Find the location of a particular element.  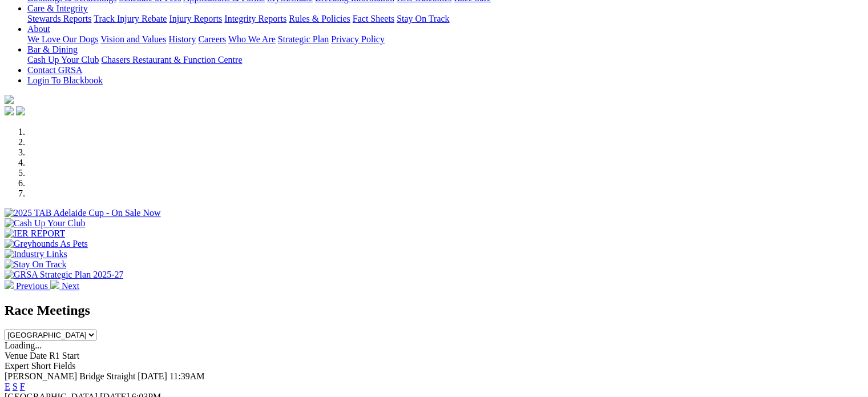

a: Bar & Dining is located at coordinates (53, 49).